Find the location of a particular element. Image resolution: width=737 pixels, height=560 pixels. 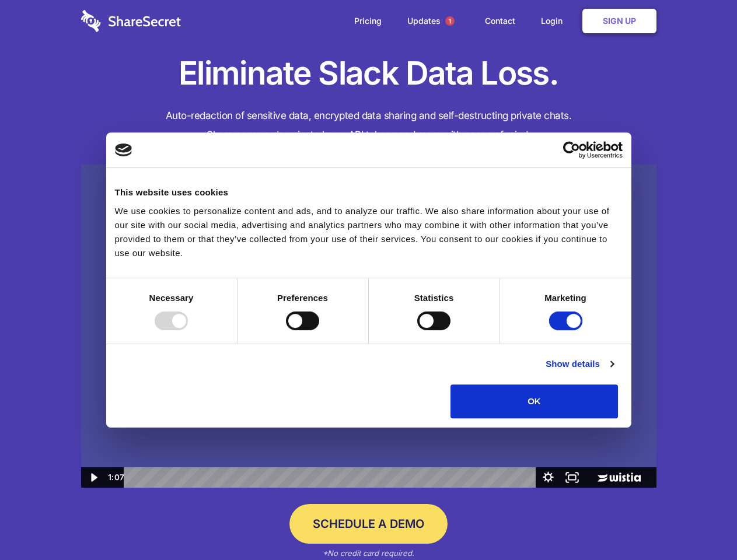

em: *No credit card required. is located at coordinates (368, 553).